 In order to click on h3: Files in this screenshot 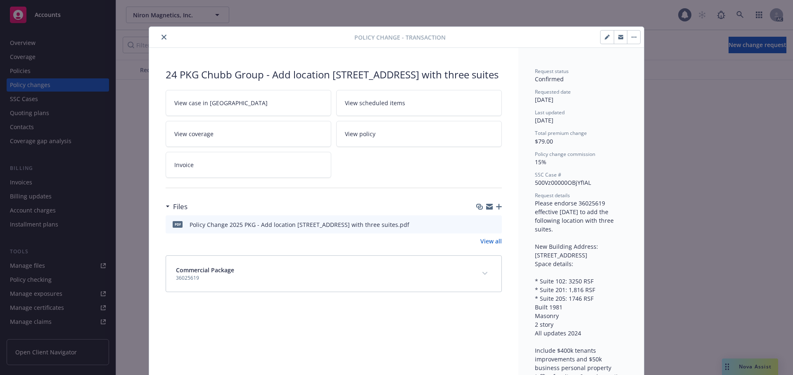, I will do `click(180, 207)`.